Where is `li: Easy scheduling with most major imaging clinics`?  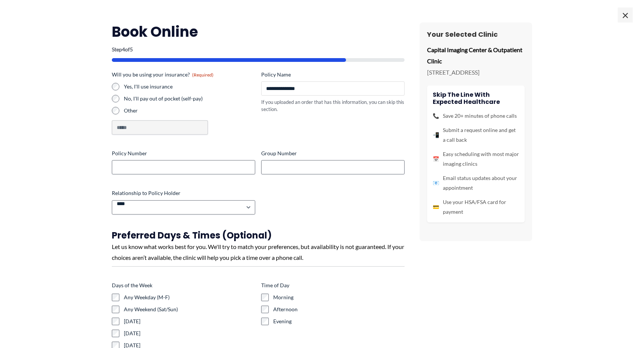 li: Easy scheduling with most major imaging clinics is located at coordinates (476, 159).